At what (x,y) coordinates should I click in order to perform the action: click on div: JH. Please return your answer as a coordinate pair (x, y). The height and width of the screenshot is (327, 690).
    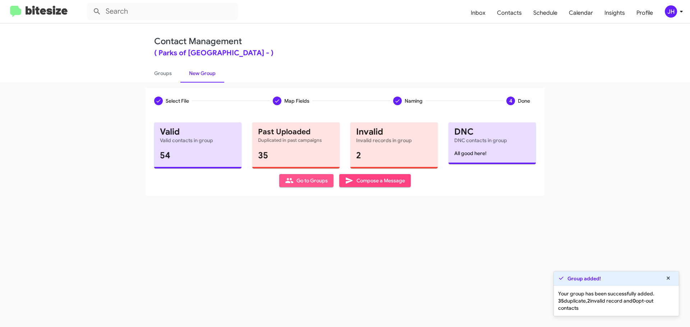
    Looking at the image, I should click on (671, 11).